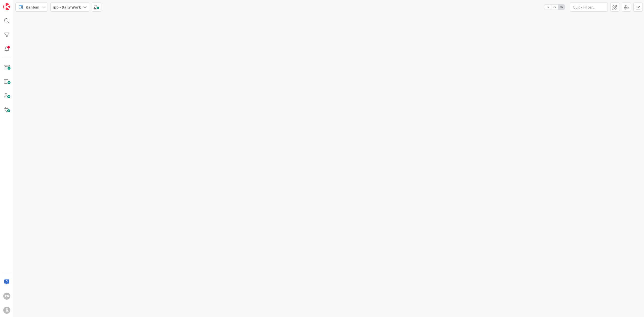 Image resolution: width=644 pixels, height=317 pixels. What do you see at coordinates (7, 7) in the screenshot?
I see `img: Visit kanbanzone.com` at bounding box center [7, 7].